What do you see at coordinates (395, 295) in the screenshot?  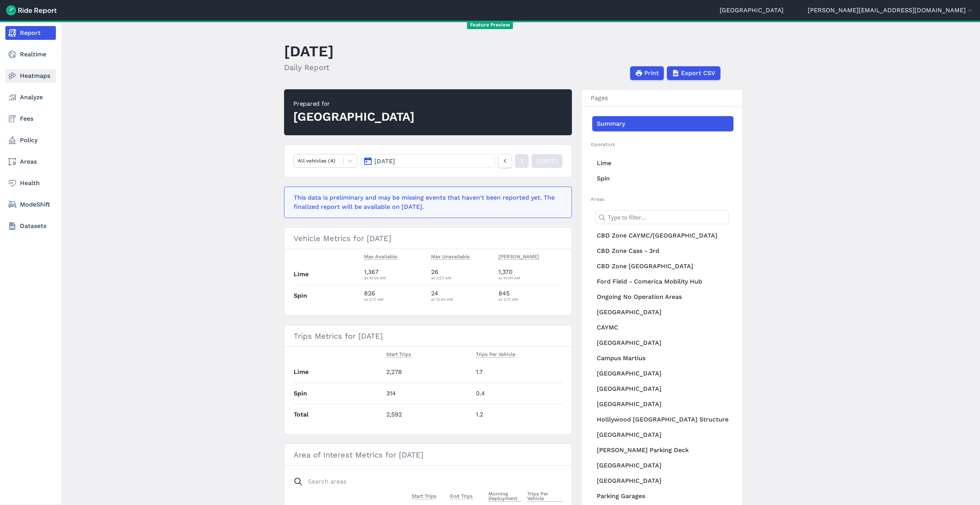 I see `div: 826` at bounding box center [395, 295].